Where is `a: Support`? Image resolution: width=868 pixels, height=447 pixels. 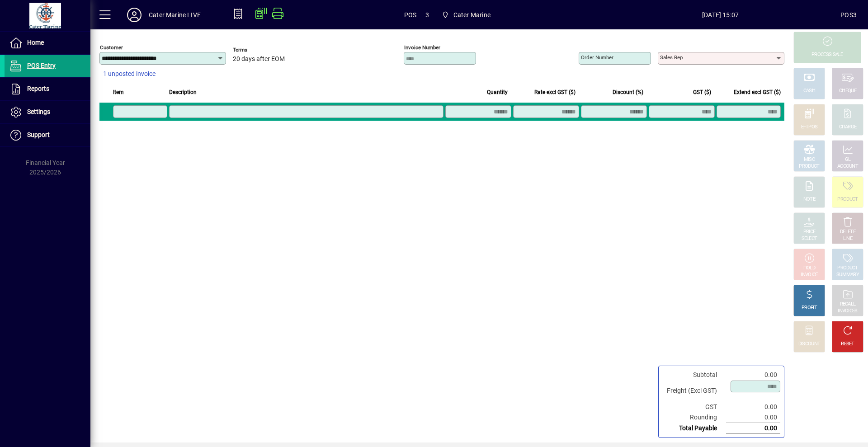 a: Support is located at coordinates (48, 135).